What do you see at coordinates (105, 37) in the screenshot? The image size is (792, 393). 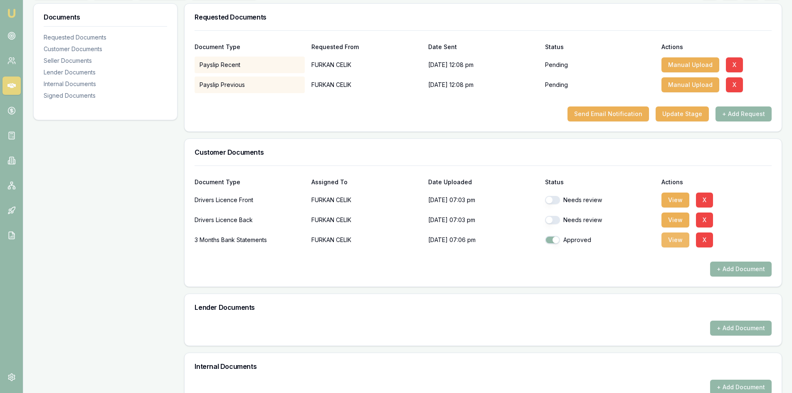 I see `div: Requested Documents` at bounding box center [105, 37].